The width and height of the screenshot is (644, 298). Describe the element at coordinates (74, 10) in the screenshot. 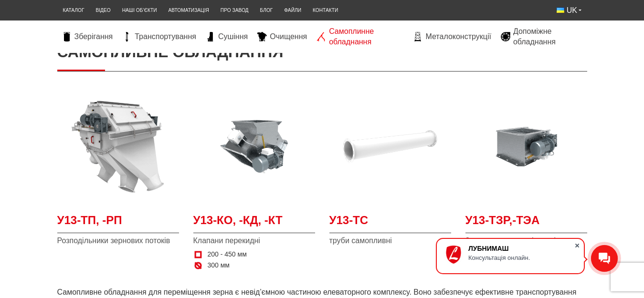

I see `a: Каталог` at that location.